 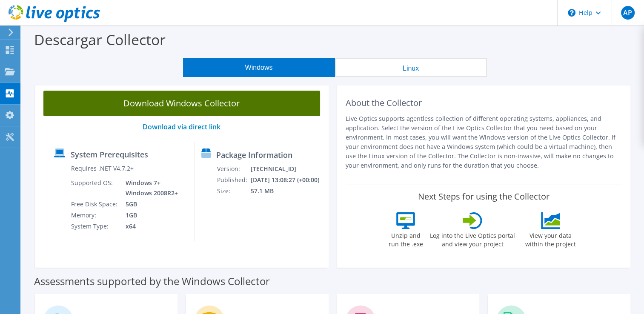 I want to click on h2: About the Collector, so click(x=484, y=103).